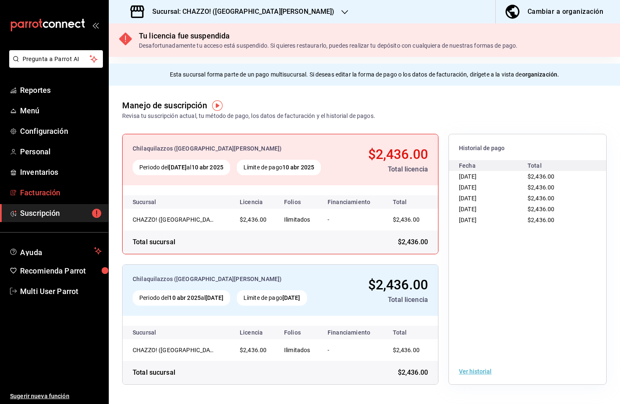 The image size is (620, 404). I want to click on span: Personal, so click(61, 151).